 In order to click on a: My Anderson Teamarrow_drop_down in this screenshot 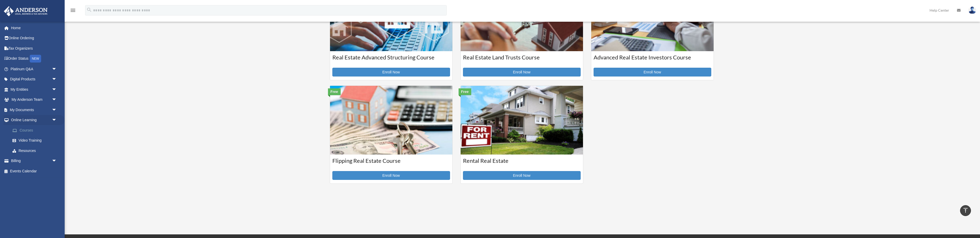, I will do `click(34, 100)`.